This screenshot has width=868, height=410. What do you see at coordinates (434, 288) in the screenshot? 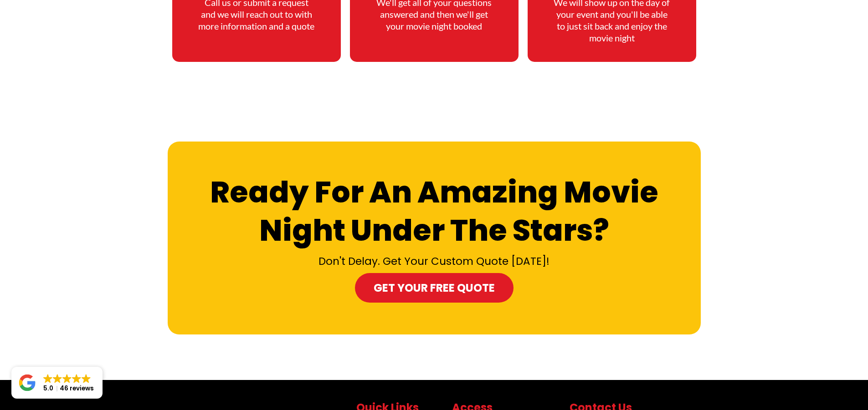
I see `span: Get your Free Quote` at bounding box center [434, 288].